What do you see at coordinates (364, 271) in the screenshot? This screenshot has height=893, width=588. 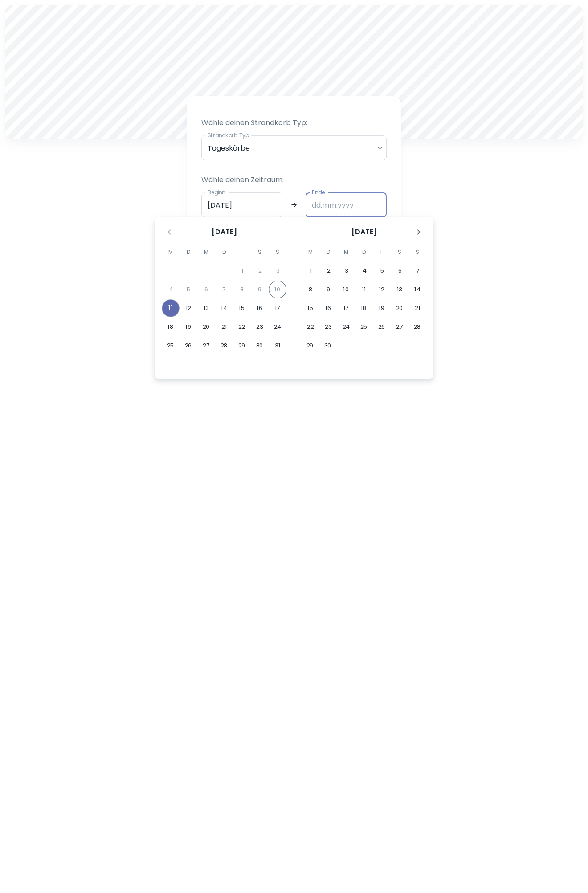 I see `button: 4` at bounding box center [364, 271].